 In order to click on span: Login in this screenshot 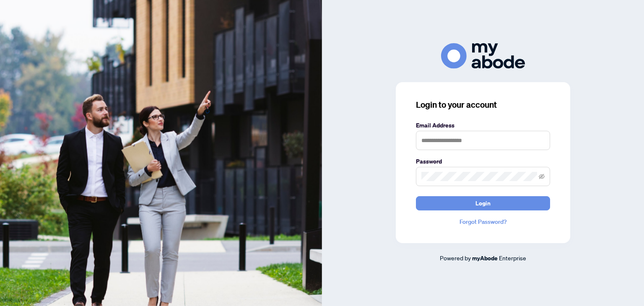, I will do `click(483, 203)`.